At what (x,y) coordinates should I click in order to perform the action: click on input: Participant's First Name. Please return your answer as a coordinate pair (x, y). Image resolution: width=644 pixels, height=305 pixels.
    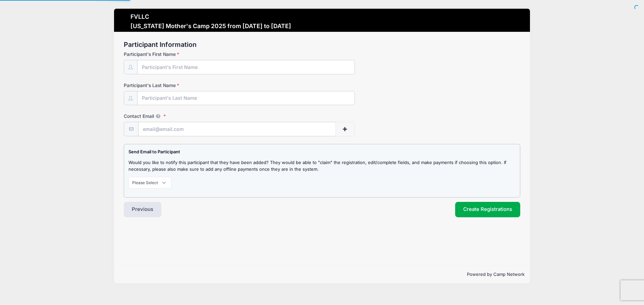
    Looking at the image, I should click on (246, 67).